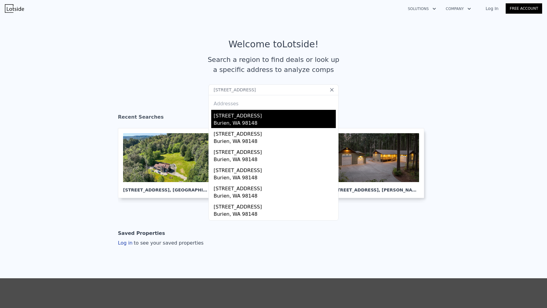 Image resolution: width=547 pixels, height=308 pixels. What do you see at coordinates (141, 234) in the screenshot?
I see `div: Saved Properties` at bounding box center [141, 234].